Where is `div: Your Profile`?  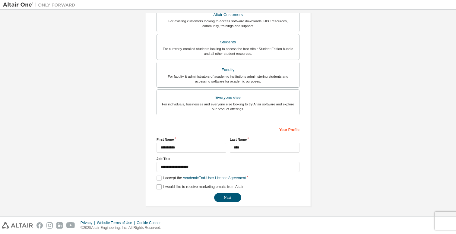
div: Your Profile is located at coordinates (228, 129).